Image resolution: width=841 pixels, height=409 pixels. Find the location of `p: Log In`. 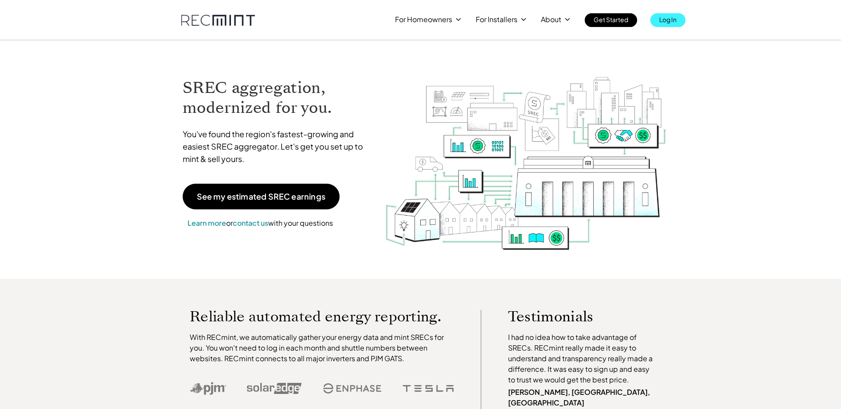

p: Log In is located at coordinates (667, 19).